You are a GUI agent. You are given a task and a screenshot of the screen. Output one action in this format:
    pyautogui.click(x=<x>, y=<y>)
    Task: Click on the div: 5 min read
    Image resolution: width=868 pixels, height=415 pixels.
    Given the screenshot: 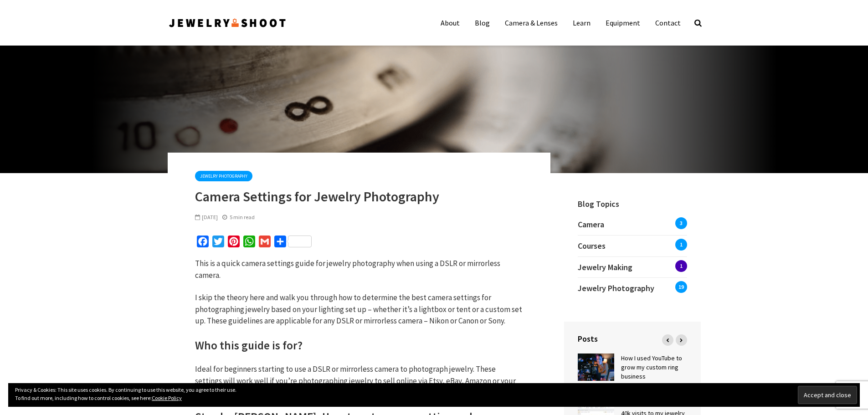 What is the action you would take?
    pyautogui.click(x=238, y=217)
    